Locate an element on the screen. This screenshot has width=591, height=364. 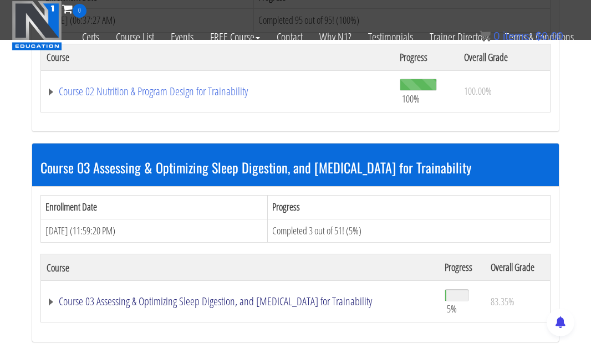
td: 100.00% is located at coordinates (504, 91).